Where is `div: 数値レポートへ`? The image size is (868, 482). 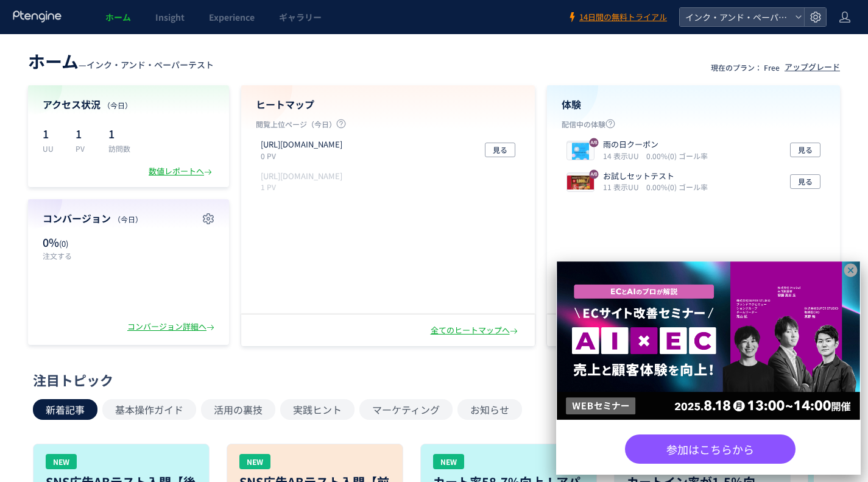 div: 数値レポートへ is located at coordinates (182, 171).